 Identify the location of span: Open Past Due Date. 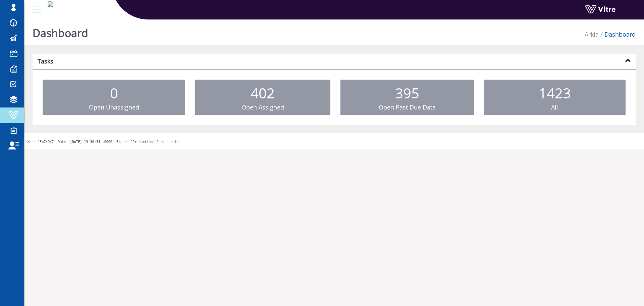
(407, 107).